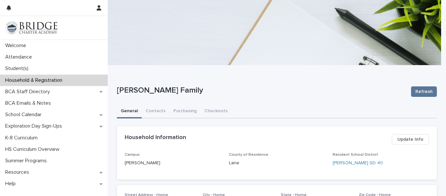 The image size is (446, 196). Describe the element at coordinates (424, 91) in the screenshot. I see `span: Refresh` at that location.